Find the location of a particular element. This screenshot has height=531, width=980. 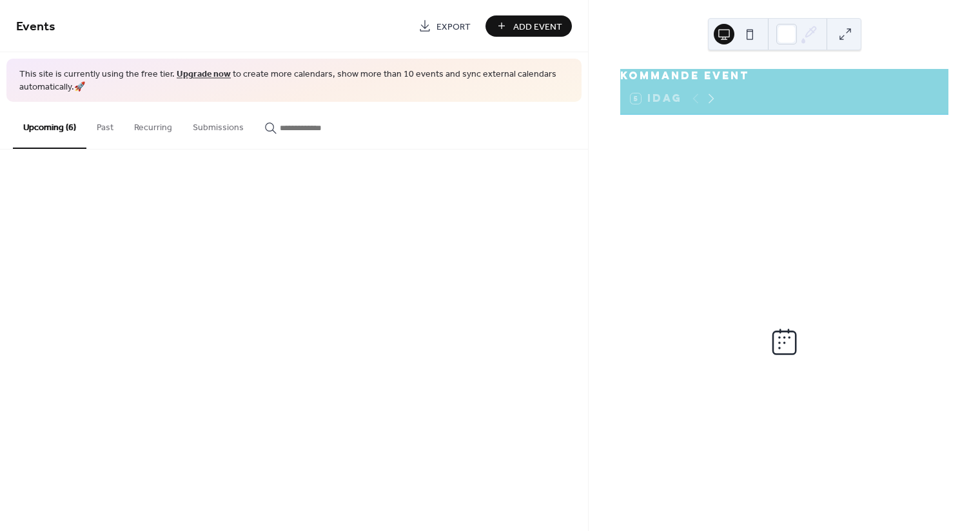

a: Export is located at coordinates (445, 26).